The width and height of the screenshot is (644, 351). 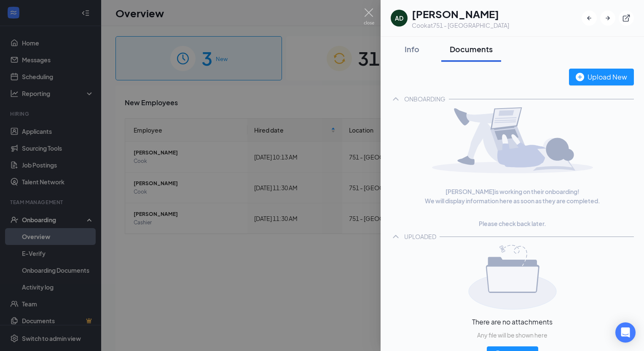 I want to click on button: ArrowLeftNew, so click(x=589, y=18).